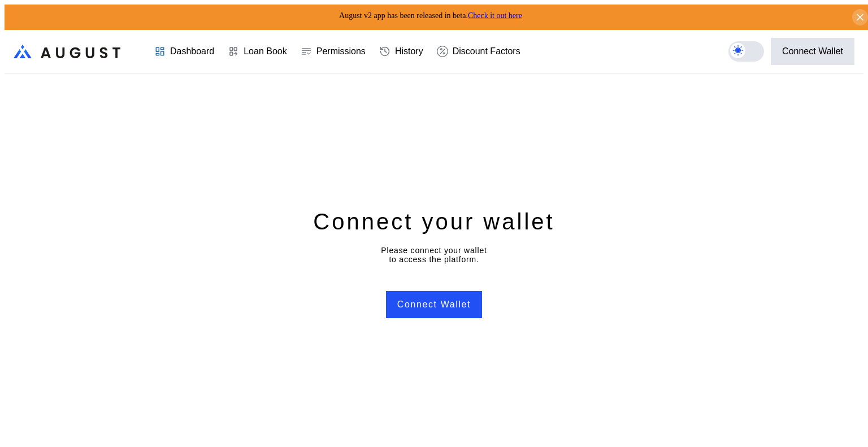 The width and height of the screenshot is (868, 447). Describe the element at coordinates (434, 221) in the screenshot. I see `div: Connect your wallet` at that location.